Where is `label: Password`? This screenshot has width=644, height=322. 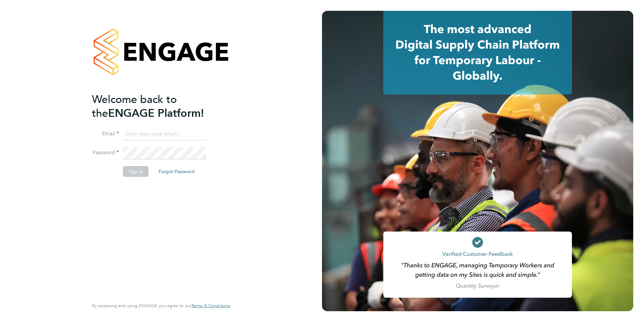 label: Password is located at coordinates (106, 153).